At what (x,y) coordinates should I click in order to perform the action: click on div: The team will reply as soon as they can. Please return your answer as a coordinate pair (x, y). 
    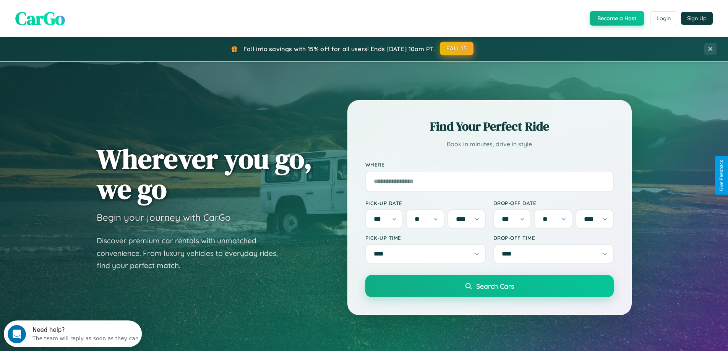
    Looking at the image, I should click on (82, 16).